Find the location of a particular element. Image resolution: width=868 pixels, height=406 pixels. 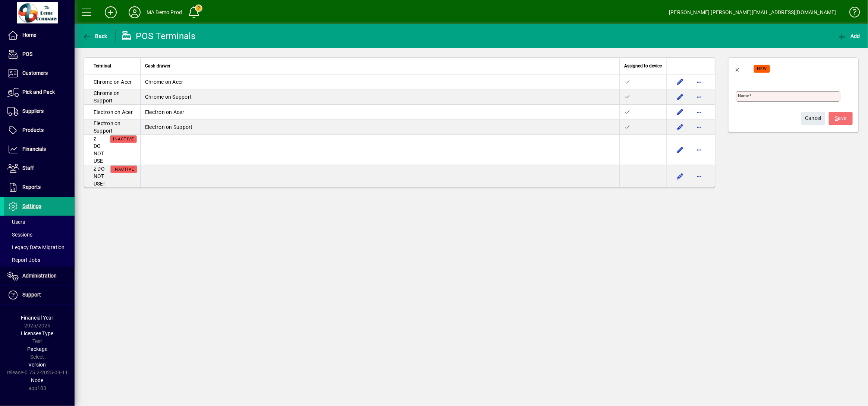

span: Suppliers is located at coordinates (33, 111).